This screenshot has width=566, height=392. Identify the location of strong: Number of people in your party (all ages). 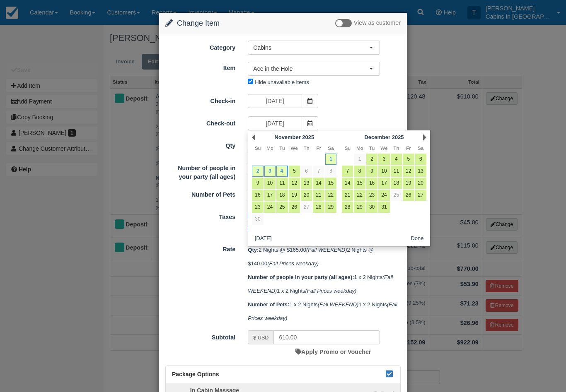
(301, 277).